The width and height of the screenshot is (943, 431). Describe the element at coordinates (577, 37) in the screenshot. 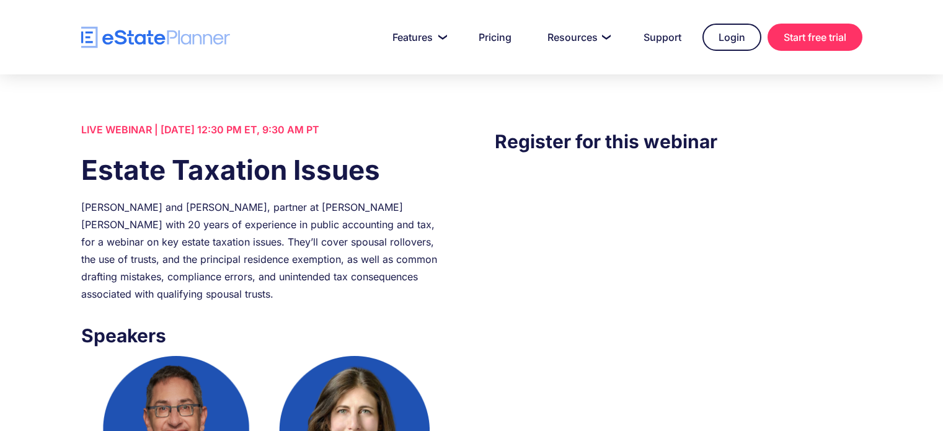

I see `a: Resources` at that location.